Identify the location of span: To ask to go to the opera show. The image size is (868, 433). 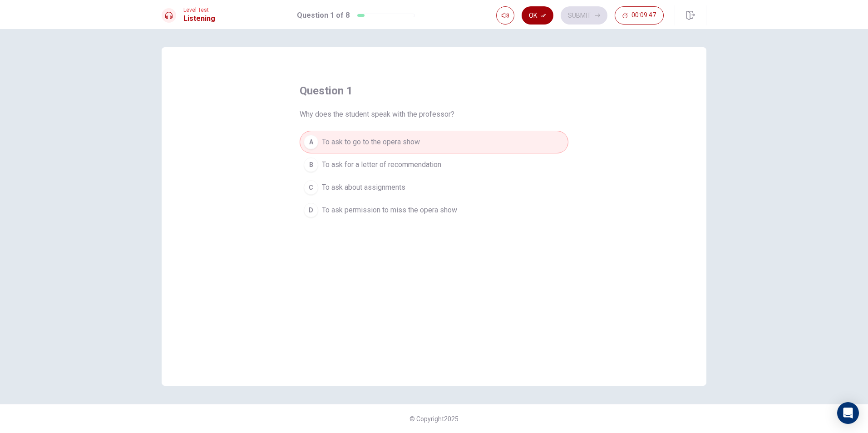
(371, 142).